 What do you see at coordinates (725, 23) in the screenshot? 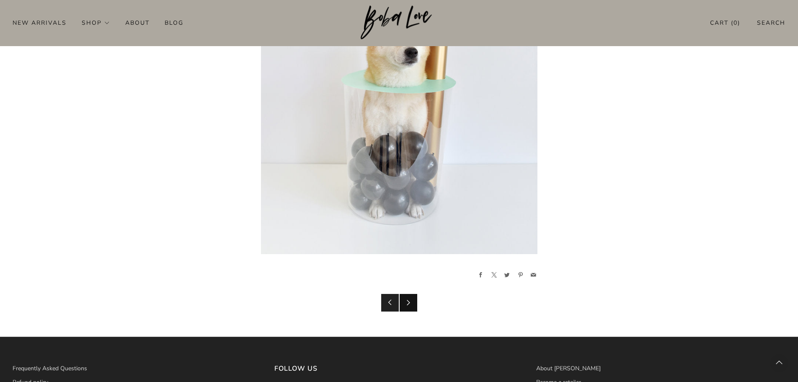
I see `a: Cart` at bounding box center [725, 23].